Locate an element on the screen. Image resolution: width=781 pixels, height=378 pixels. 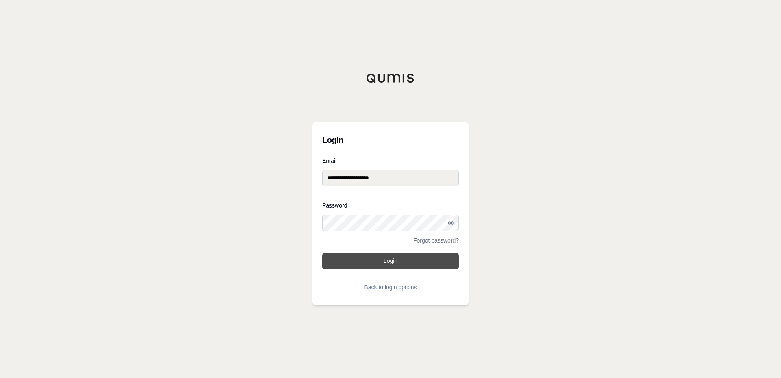
label: Email is located at coordinates (391, 161).